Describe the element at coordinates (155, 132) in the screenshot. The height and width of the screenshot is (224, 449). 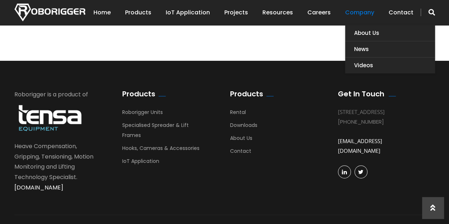
I see `a: Specialised Spreader & Lift Frames` at that location.